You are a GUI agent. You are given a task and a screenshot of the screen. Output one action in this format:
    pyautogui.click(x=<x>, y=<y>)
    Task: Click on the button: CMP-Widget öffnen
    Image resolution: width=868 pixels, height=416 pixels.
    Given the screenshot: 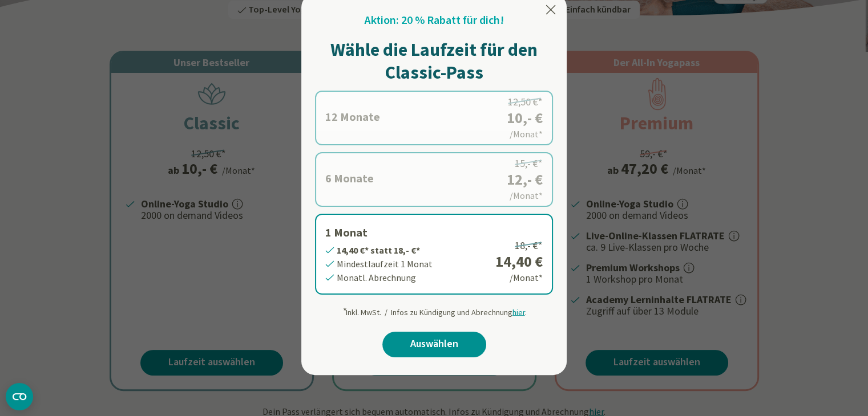 What is the action you would take?
    pyautogui.click(x=19, y=397)
    